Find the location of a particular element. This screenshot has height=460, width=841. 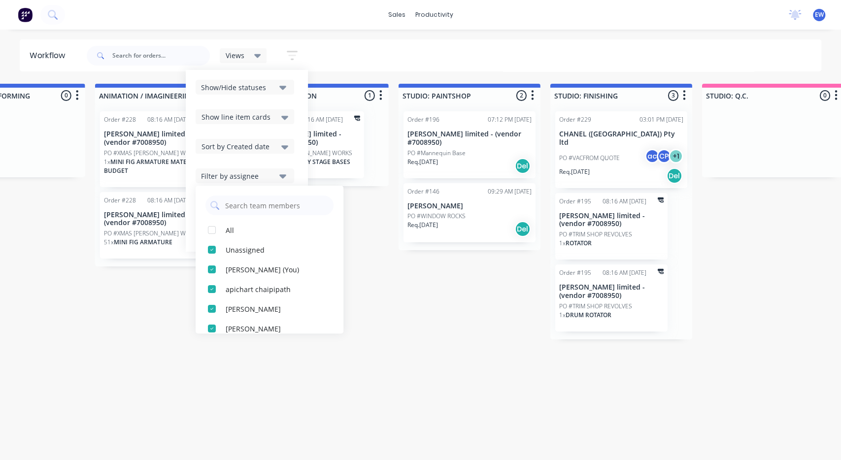

button: Filter by assignee is located at coordinates (245, 176).